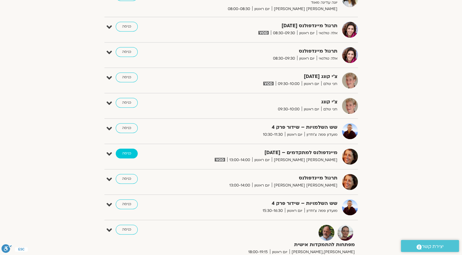 The image size is (462, 255). Describe the element at coordinates (239, 9) in the screenshot. I see `span: 08:00-08:30` at that location.